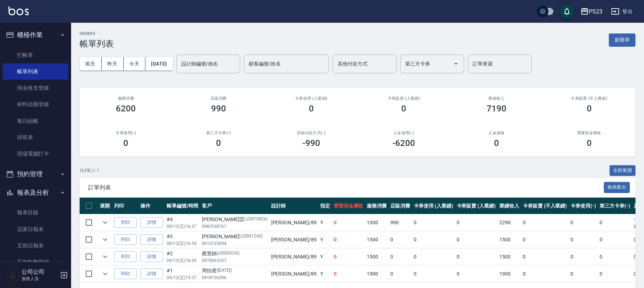  What do you see at coordinates (622, 40) in the screenshot?
I see `button: 新開單` at bounding box center [622, 40].